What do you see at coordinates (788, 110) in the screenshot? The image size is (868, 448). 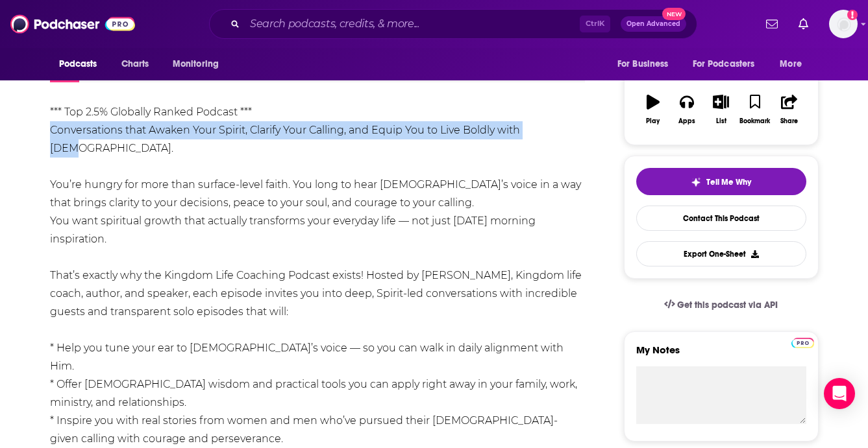 I see `button: Share` at bounding box center [788, 110].